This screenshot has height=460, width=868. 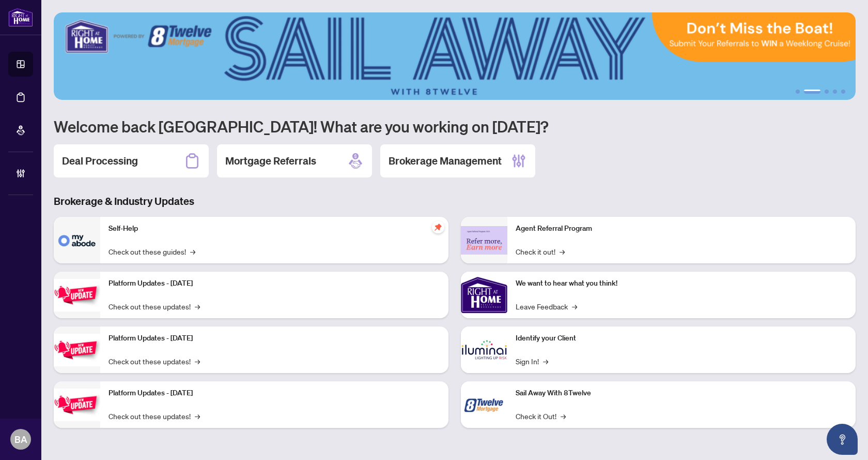 I want to click on button: 1, so click(x=798, y=91).